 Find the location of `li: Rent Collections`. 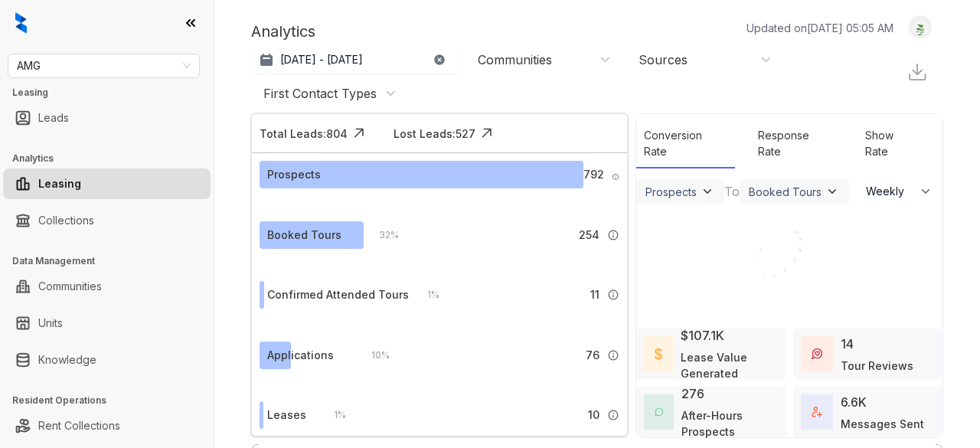

li: Rent Collections is located at coordinates (107, 425).